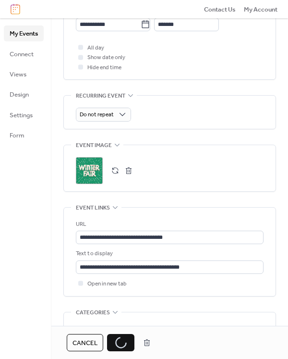 This screenshot has width=288, height=359. What do you see at coordinates (106, 58) in the screenshot?
I see `span: Show date only` at bounding box center [106, 58].